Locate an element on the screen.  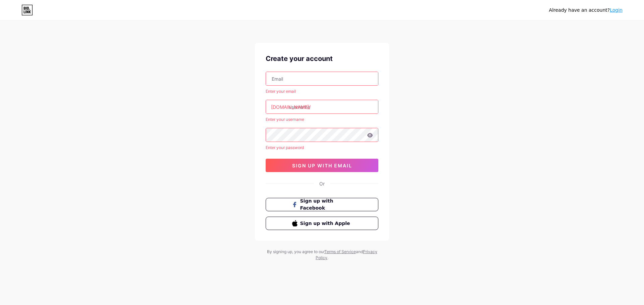
div: Already have an account? is located at coordinates (586, 10).